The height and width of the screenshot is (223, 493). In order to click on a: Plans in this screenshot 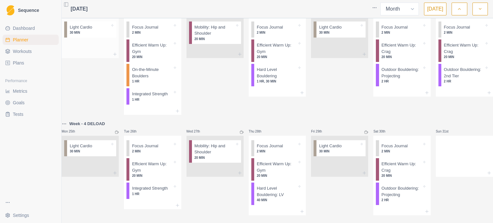, I will do `click(30, 63)`.